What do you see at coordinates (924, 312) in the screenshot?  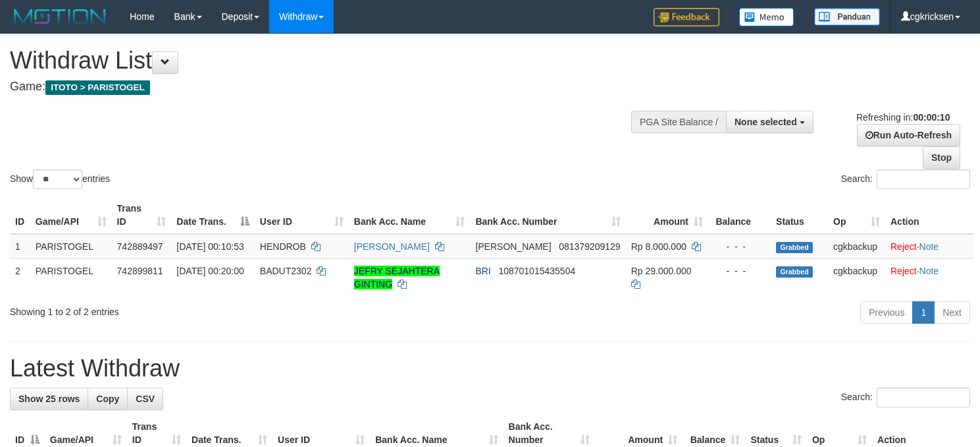 I see `a: 1` at bounding box center [924, 312].